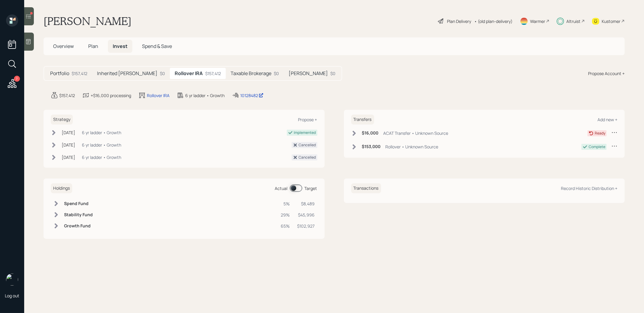  Describe the element at coordinates (158, 95) in the screenshot. I see `div: Rollover IRA` at that location.